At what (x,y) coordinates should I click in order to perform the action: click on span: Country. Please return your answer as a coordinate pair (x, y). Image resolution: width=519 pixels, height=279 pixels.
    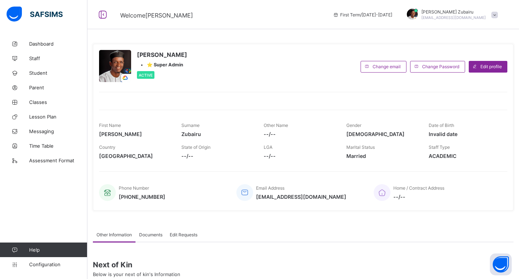
    Looking at the image, I should click on (107, 147).